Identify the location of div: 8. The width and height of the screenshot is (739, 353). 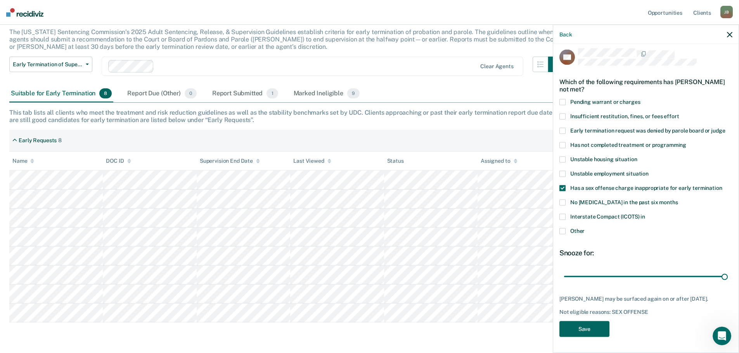
(60, 140).